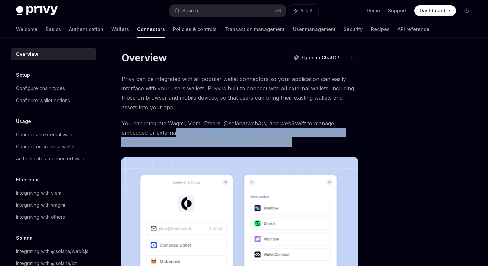 The image size is (488, 266). What do you see at coordinates (45, 147) in the screenshot?
I see `div: Connect or create a wallet` at bounding box center [45, 147].